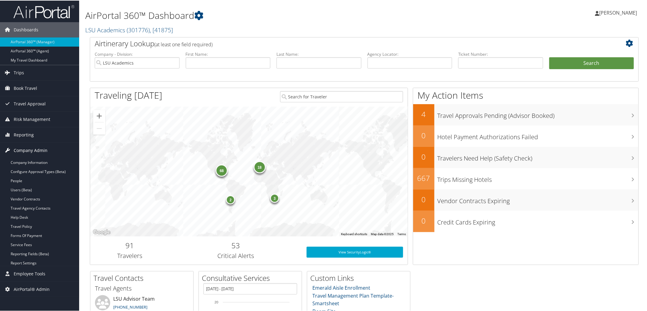  Describe the element at coordinates (102, 232) in the screenshot. I see `a: Open this area in Google Maps (opens a new window)` at that location.